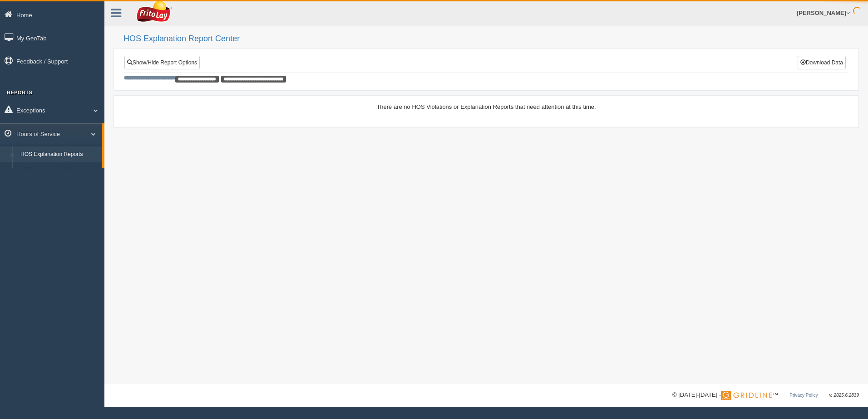 The height and width of the screenshot is (419, 868). I want to click on span: v. 2025.6.2839, so click(844, 395).